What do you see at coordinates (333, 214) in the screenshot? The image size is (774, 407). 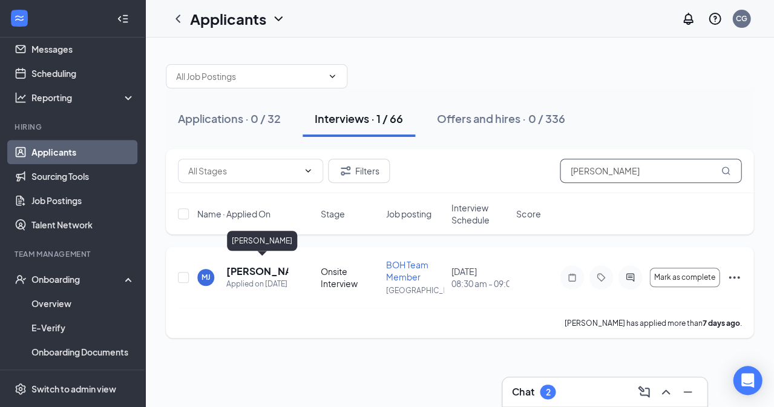 I see `span: Stage` at bounding box center [333, 214].